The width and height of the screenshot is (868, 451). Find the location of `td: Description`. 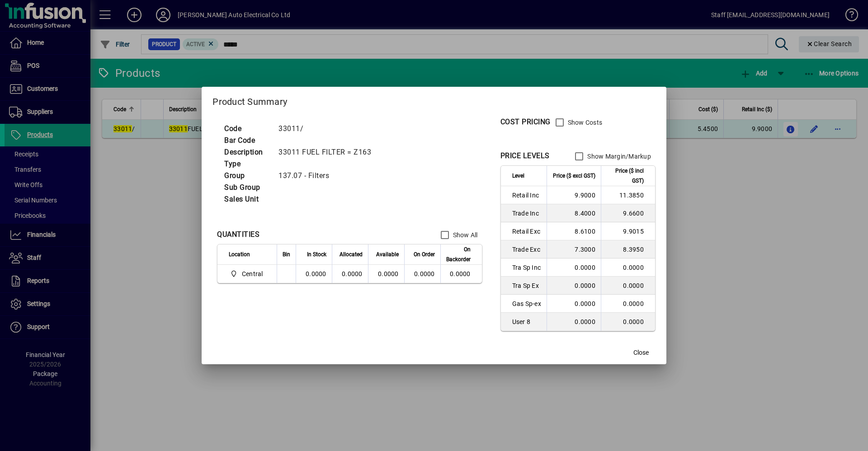

td: Description is located at coordinates (247, 152).